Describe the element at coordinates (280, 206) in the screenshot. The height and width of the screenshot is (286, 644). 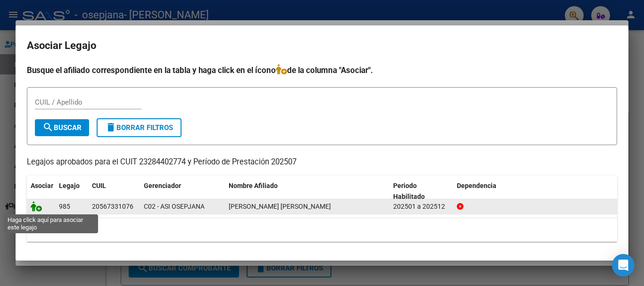
I see `span: JARA OSUNA CIRO MARTIN` at that location.